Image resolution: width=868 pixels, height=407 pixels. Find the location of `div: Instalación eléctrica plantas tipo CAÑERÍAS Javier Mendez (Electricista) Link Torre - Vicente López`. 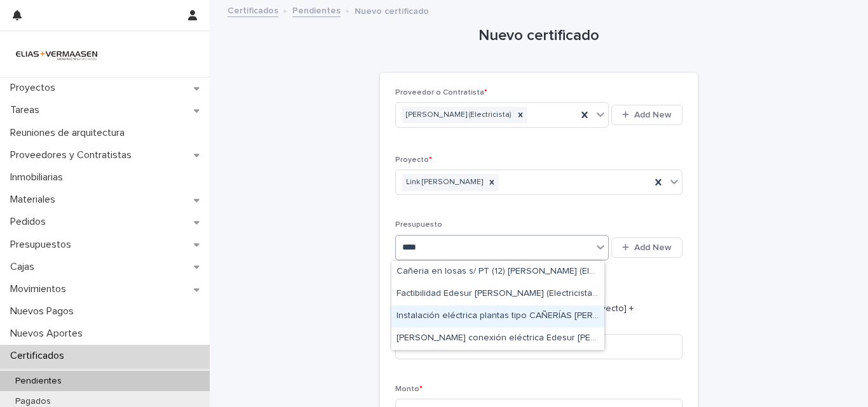

div: Instalación eléctrica plantas tipo CAÑERÍAS Javier Mendez (Electricista) Link Torre - Vicente López is located at coordinates (498, 316).